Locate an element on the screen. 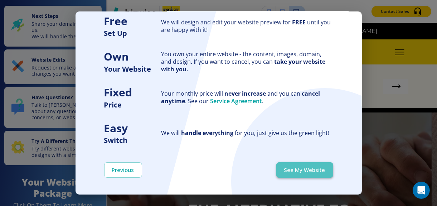 This screenshot has width=437, height=206. div: You own your entire website - the content, images, domain, and design. If you want to cancel, you... is located at coordinates (248, 62).